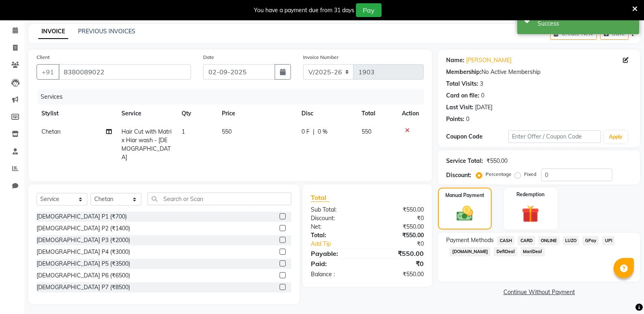  Describe the element at coordinates (455, 119) in the screenshot. I see `div: Points:` at that location.